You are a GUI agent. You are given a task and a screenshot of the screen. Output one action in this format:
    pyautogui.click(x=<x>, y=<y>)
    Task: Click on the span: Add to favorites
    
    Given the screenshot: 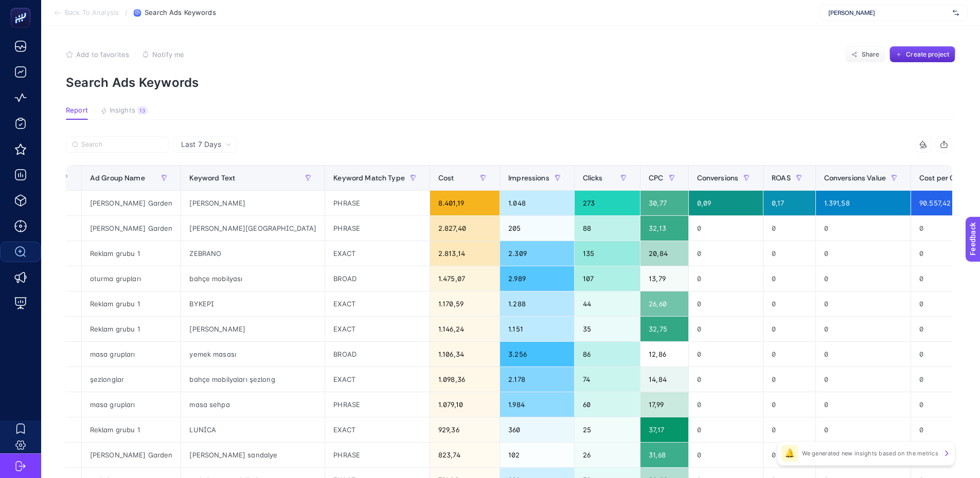 What is the action you would take?
    pyautogui.click(x=102, y=55)
    